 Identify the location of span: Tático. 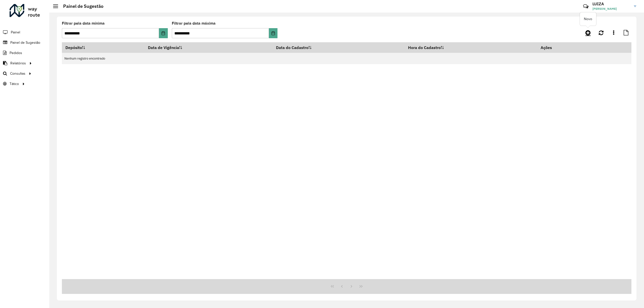
(14, 84).